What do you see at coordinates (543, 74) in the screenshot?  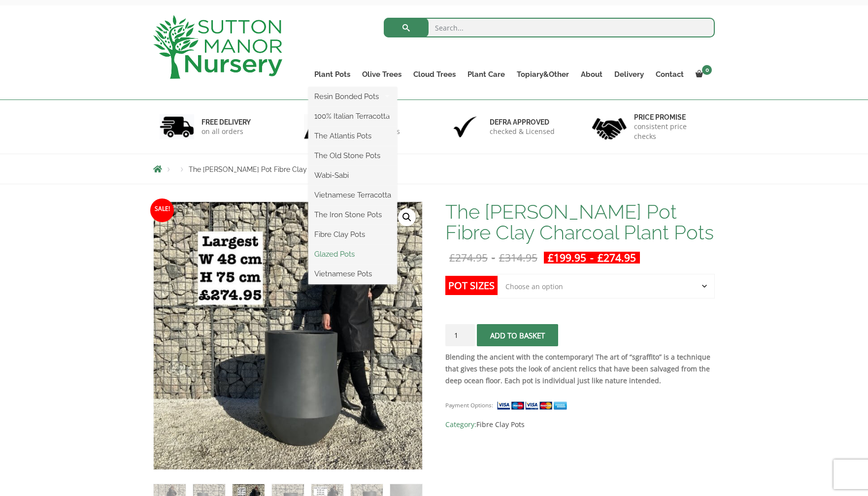 I see `a: Topiary&Other` at bounding box center [543, 74].